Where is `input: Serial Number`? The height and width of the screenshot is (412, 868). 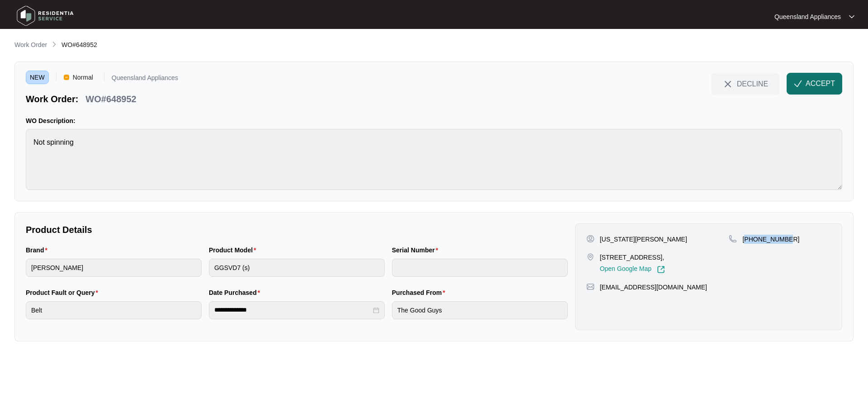
input: Serial Number is located at coordinates (480, 267).